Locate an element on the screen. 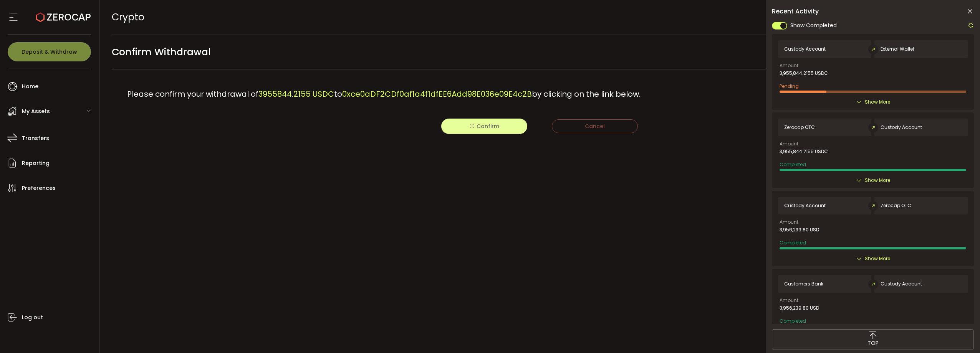 This screenshot has width=980, height=353. span: Cancel is located at coordinates (595, 126).